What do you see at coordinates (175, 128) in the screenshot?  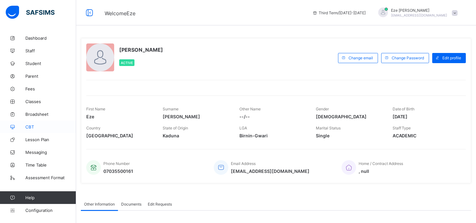 I see `span: State of Origin` at bounding box center [175, 128].